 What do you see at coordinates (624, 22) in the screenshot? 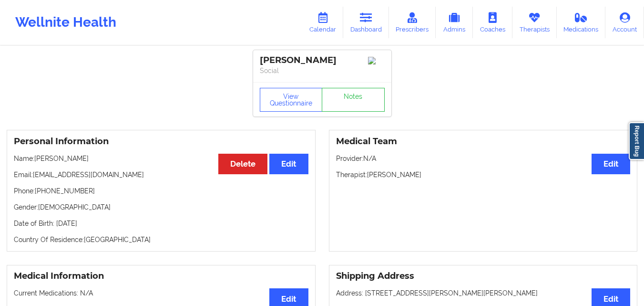
I see `a: Account` at bounding box center [624, 22].